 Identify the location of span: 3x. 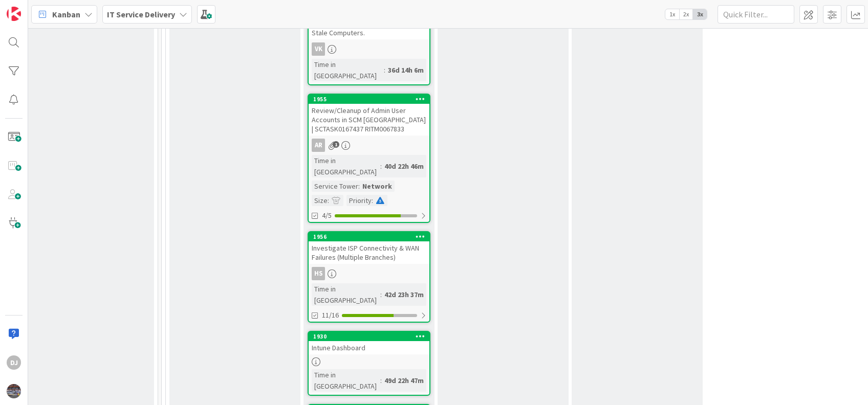
(700, 14).